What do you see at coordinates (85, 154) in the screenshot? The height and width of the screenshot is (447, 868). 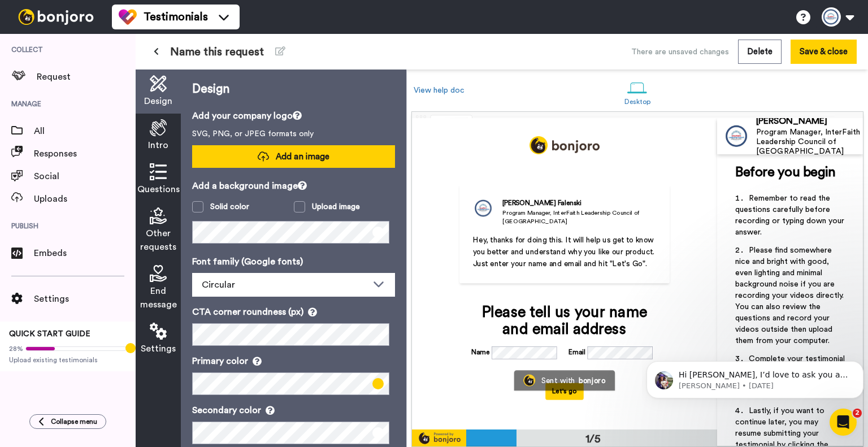 I see `span: Responses` at bounding box center [85, 154].